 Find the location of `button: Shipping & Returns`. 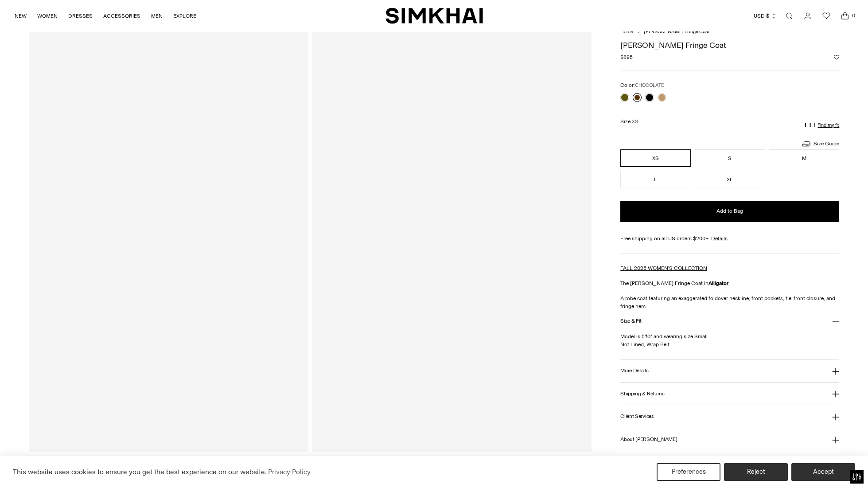

button: Shipping & Returns is located at coordinates (730, 394).